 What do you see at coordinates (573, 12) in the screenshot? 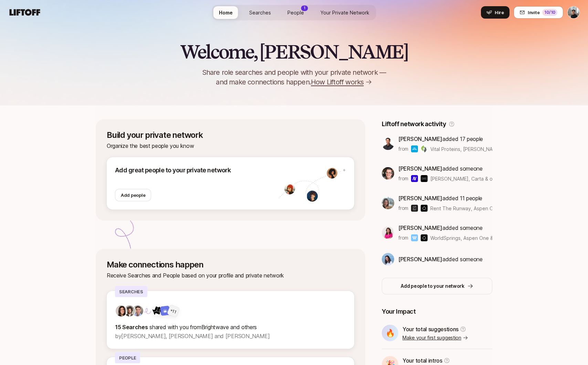
I see `button: Billy Tseng` at bounding box center [573, 12].